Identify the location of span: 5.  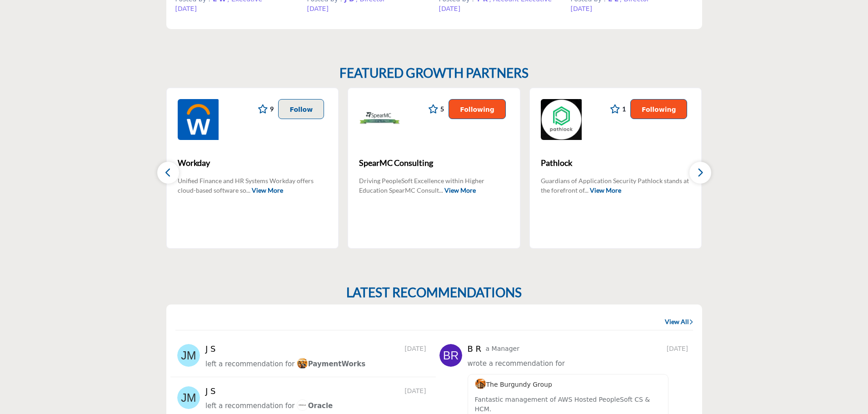
(442, 109).